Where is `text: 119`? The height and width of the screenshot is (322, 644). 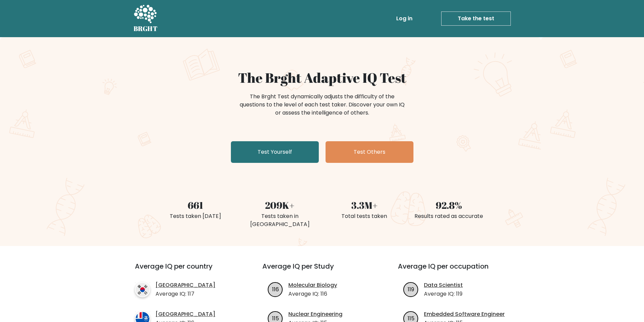 text: 119 is located at coordinates (411, 289).